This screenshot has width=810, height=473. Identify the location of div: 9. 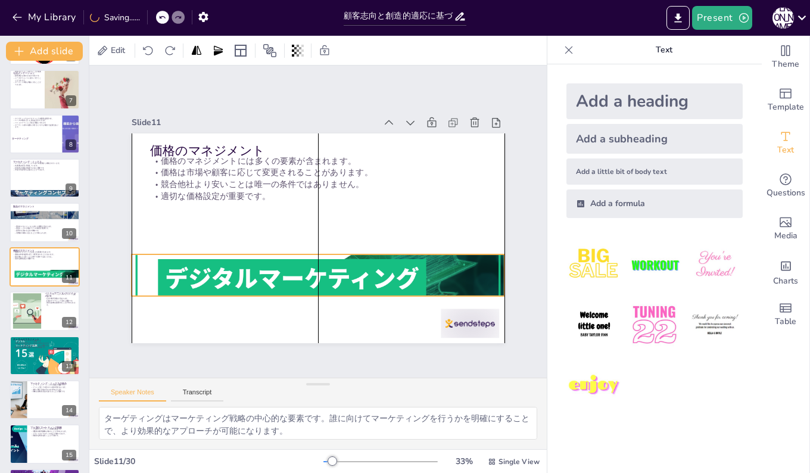
(71, 189).